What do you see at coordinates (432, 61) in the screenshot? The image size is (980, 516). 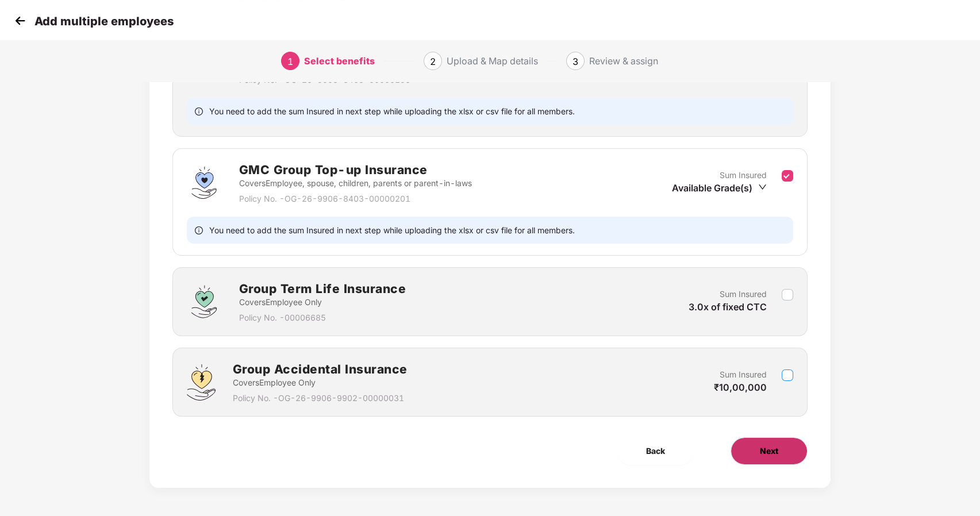 I see `span: 2` at bounding box center [432, 61].